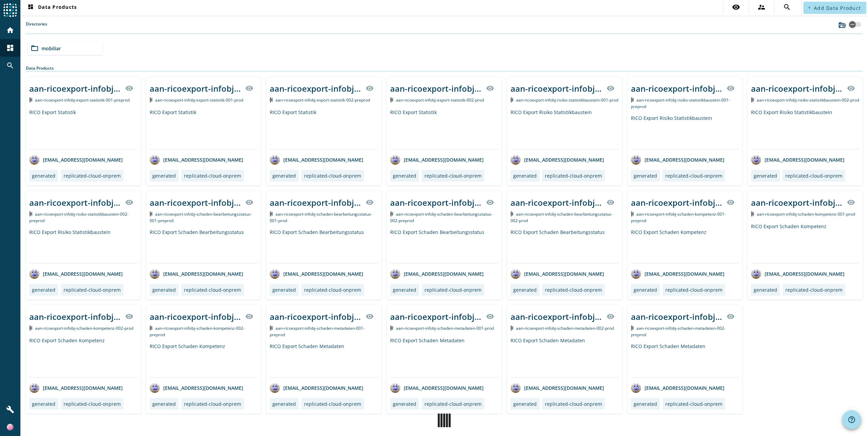 The height and width of the screenshot is (436, 868). What do you see at coordinates (10, 30) in the screenshot?
I see `mat-icon: home` at bounding box center [10, 30].